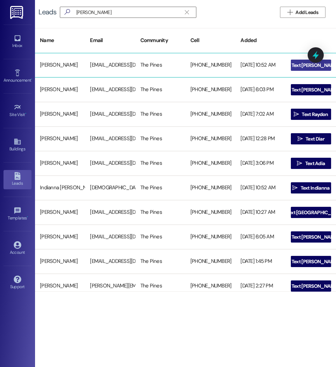  What do you see at coordinates (315, 114) in the screenshot?
I see `span: Text Raydon` at bounding box center [315, 114].